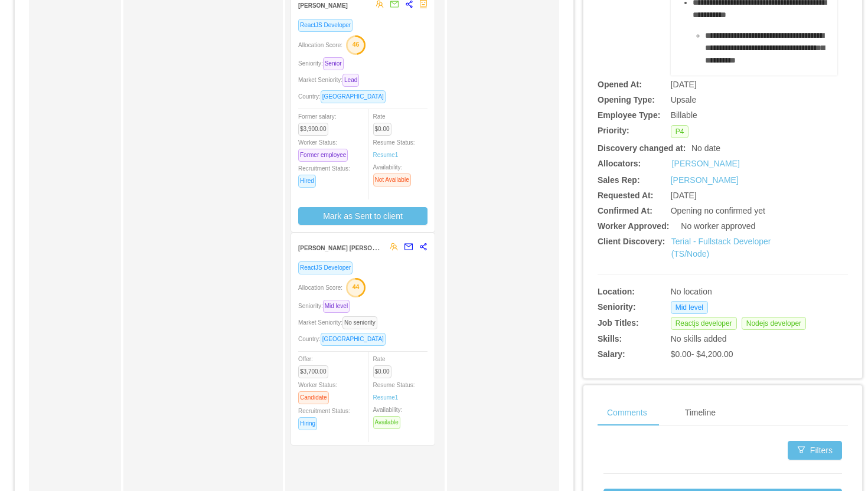  Describe the element at coordinates (616, 307) in the screenshot. I see `b: Seniority:` at that location.